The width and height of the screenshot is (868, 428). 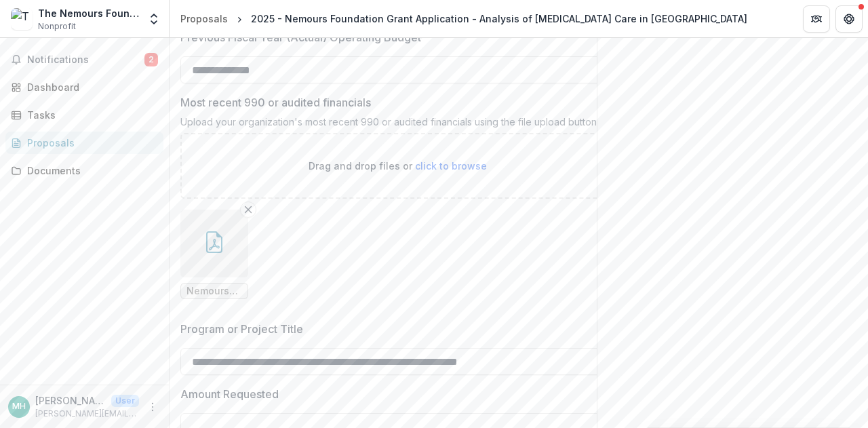 What do you see at coordinates (154, 19) in the screenshot?
I see `button: Open entity switcher` at bounding box center [154, 19].